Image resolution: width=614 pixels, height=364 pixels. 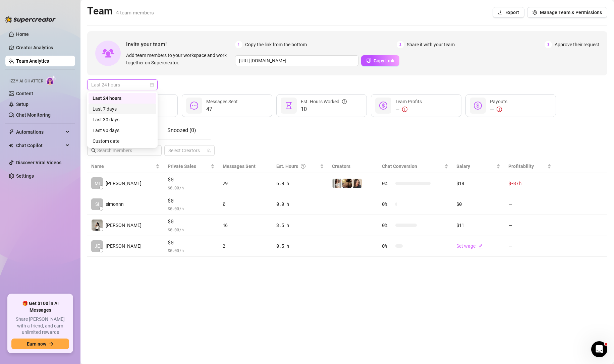 I want to click on span: hourglass, so click(x=289, y=106).